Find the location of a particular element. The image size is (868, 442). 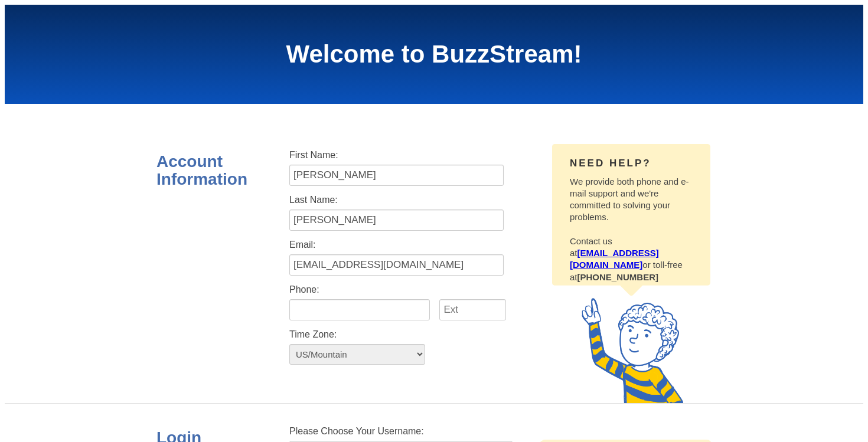

label: Last Name: is located at coordinates (500, 200).